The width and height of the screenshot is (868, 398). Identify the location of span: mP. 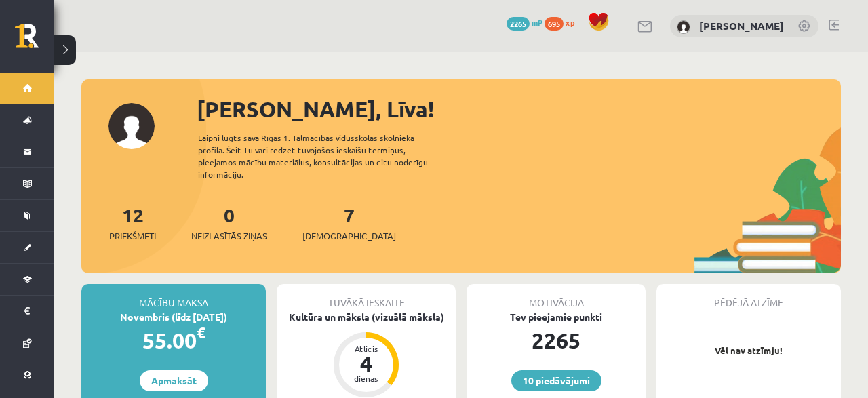
(537, 23).